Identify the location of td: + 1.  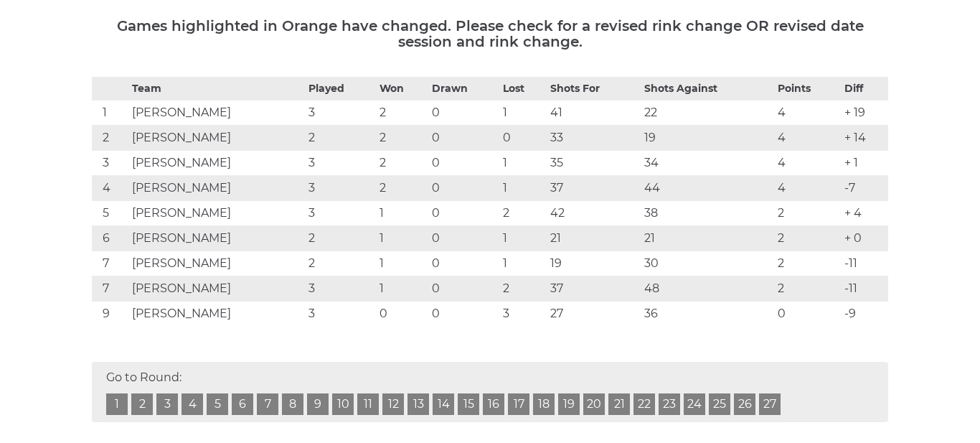
(864, 162).